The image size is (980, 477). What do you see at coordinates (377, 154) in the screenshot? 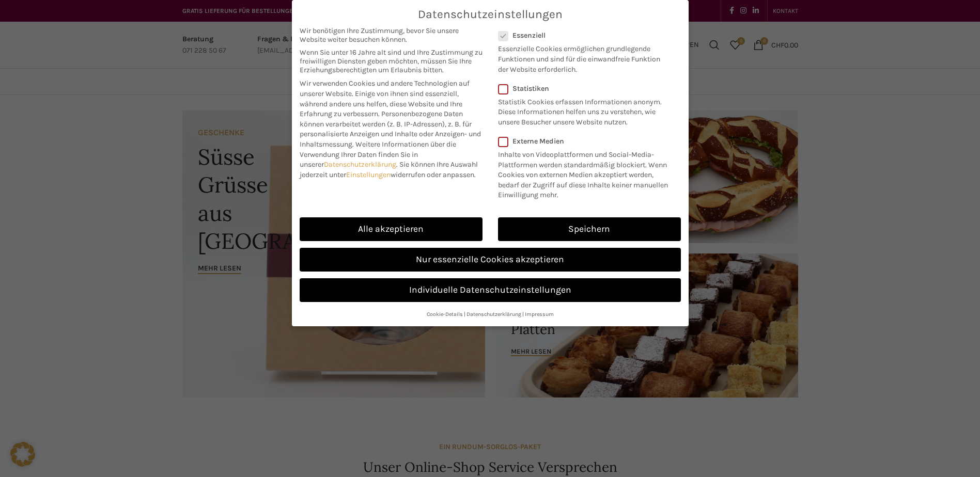
I see `span: Weitere Informationen über die Verwendung Ihrer Daten finden Sie in unserer .` at bounding box center [377, 154].